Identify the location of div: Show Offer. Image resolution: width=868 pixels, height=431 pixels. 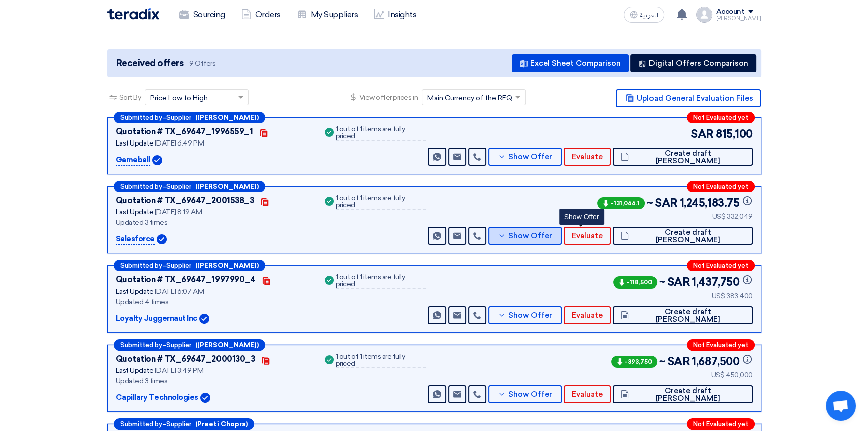
(582, 217).